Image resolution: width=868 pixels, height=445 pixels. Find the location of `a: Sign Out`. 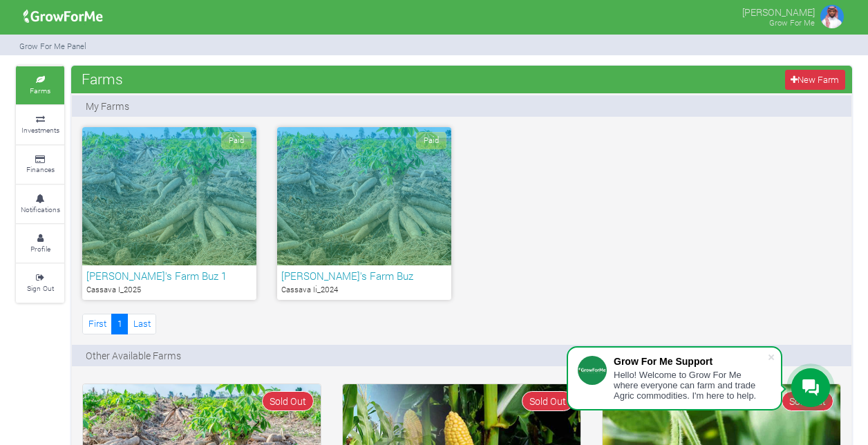

a: Sign Out is located at coordinates (40, 283).